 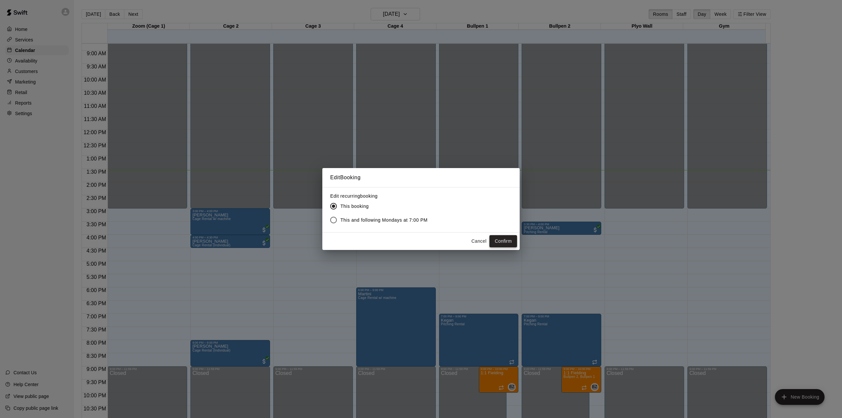 I want to click on button: Cancel, so click(x=479, y=241).